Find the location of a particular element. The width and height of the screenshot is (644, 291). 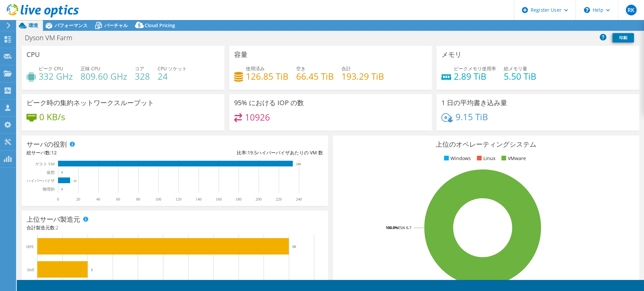

h3: CPU is located at coordinates (33, 55).